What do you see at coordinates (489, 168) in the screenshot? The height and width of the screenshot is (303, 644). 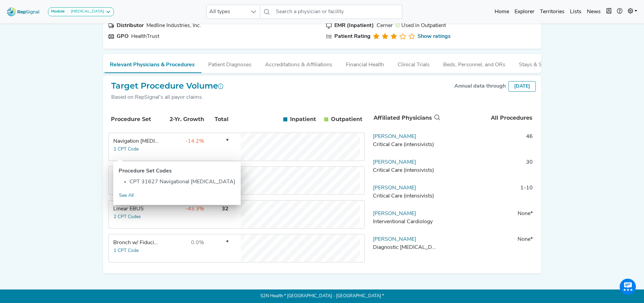 I see `td: 30` at bounding box center [489, 168].